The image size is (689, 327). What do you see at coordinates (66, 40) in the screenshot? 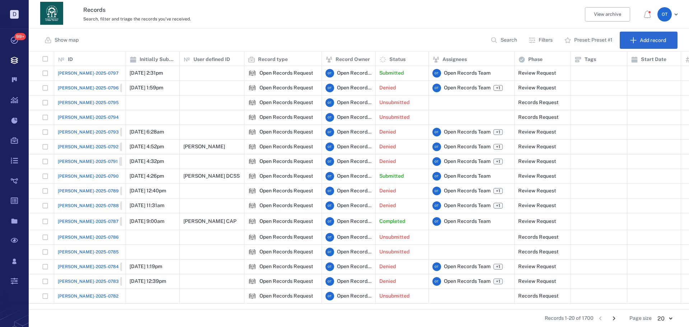
I see `p: Show map` at bounding box center [66, 40].